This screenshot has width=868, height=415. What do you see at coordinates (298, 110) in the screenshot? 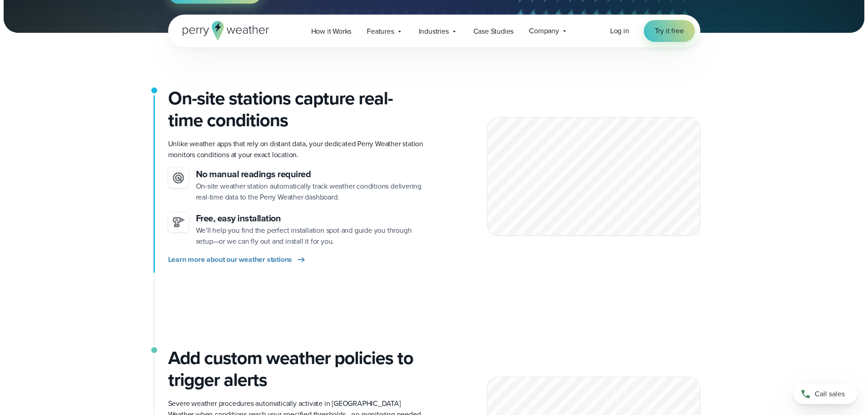
I see `h2: On-site stations capture real-time conditions` at bounding box center [298, 110].